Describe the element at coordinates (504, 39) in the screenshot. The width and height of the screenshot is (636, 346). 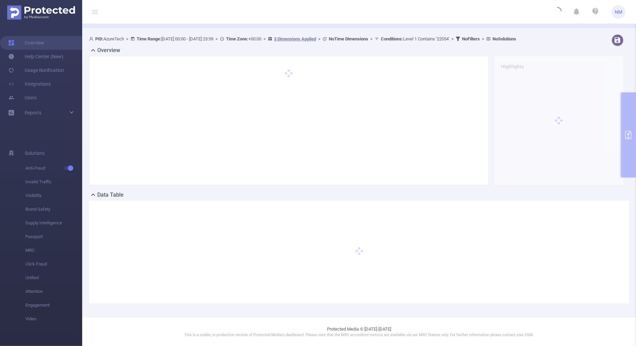
I see `b: No Solutions` at that location.